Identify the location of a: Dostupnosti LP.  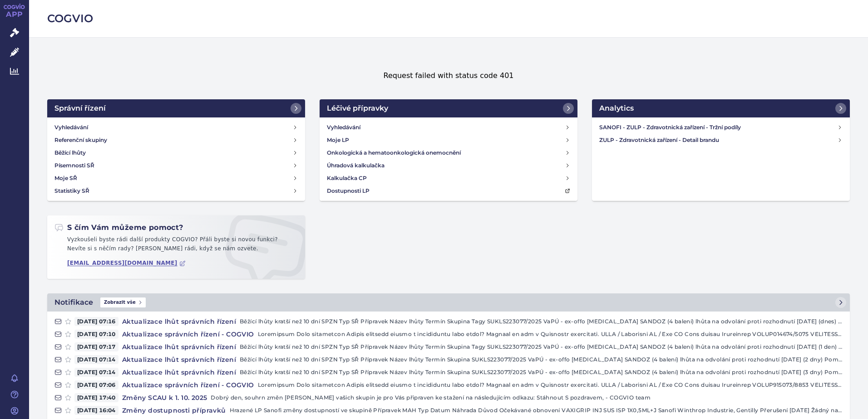
(448, 191).